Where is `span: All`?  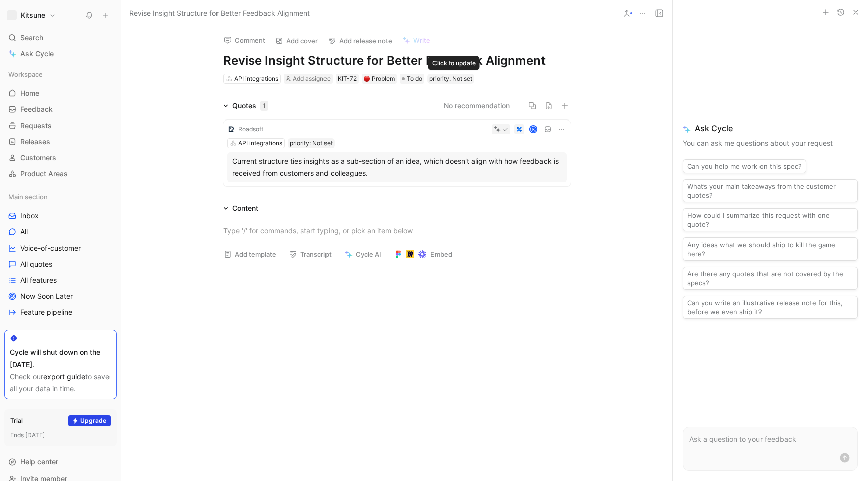 span: All is located at coordinates (23, 232).